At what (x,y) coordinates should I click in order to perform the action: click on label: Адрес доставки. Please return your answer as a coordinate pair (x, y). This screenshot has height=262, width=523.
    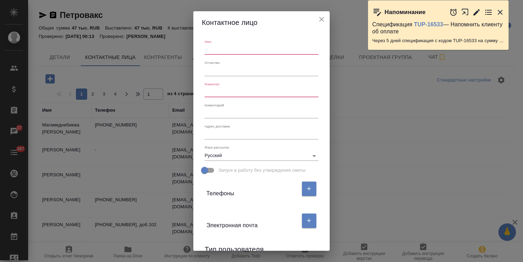
    Looking at the image, I should click on (217, 127).